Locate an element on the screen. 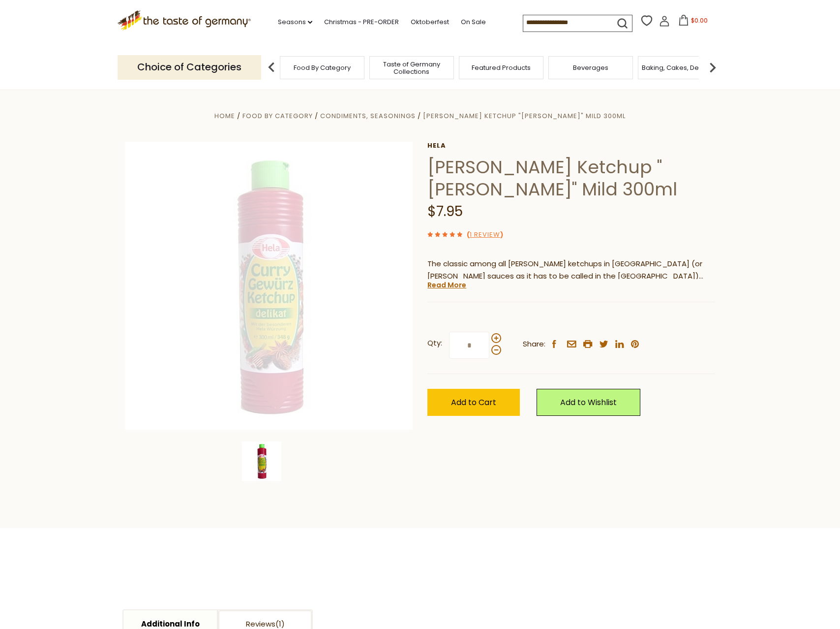 The width and height of the screenshot is (840, 629). input: Qty: is located at coordinates (469, 345).